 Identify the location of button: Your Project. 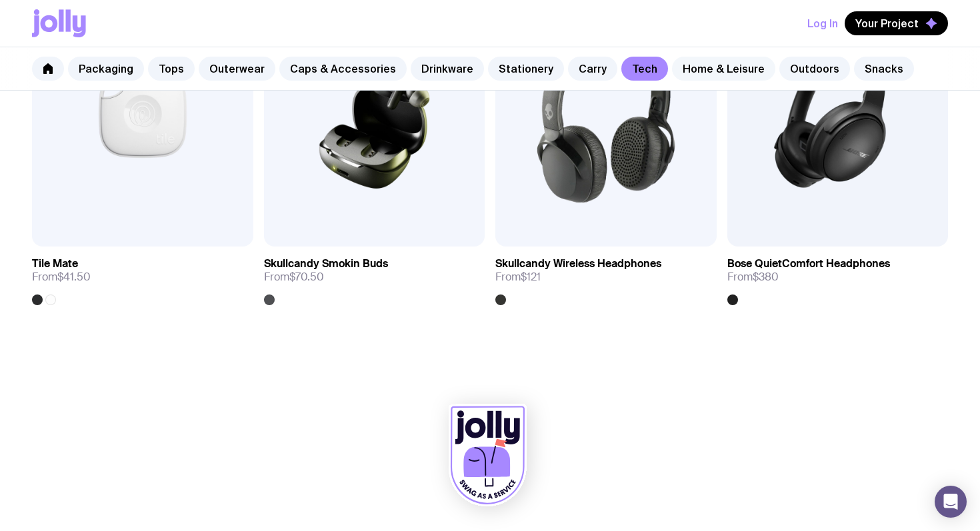
(897, 23).